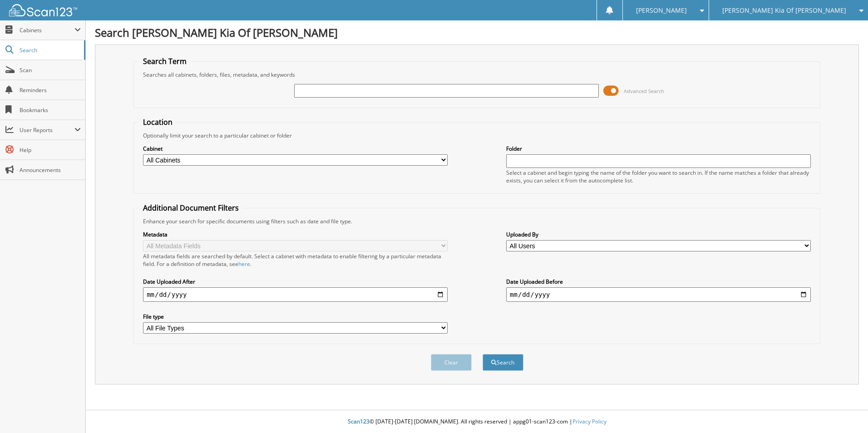 Image resolution: width=868 pixels, height=433 pixels. I want to click on div: Enhance your search for specific documents using filters such as date and file type., so click(477, 221).